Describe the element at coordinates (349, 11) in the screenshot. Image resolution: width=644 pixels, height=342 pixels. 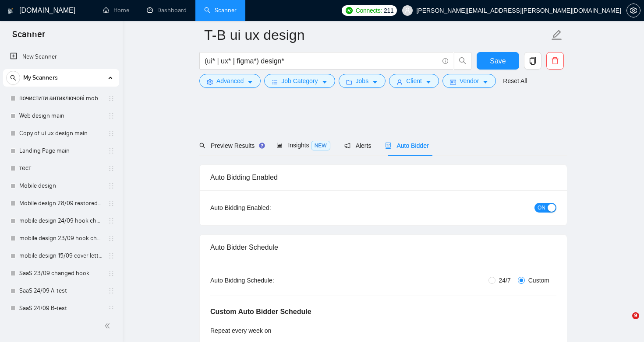
I see `img: upwork-logo.png` at that location.